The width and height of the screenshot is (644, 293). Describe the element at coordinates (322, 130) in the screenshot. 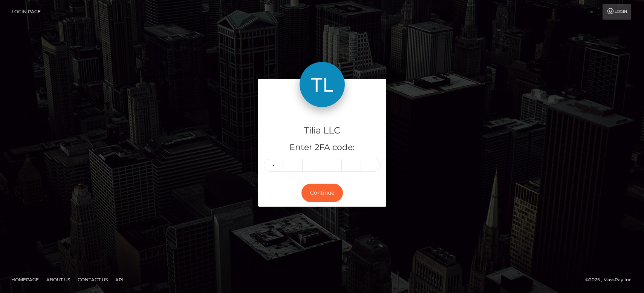

I see `h4: Tilia LLC` at that location.